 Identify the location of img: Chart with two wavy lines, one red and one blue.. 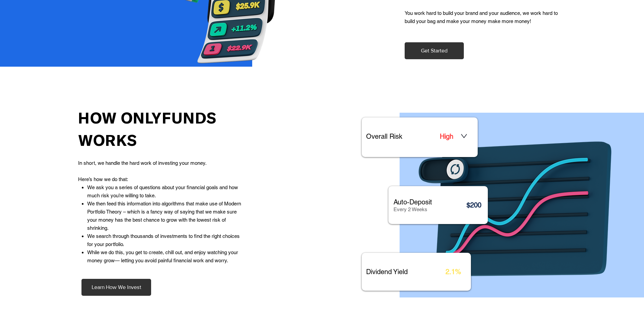
(519, 205).